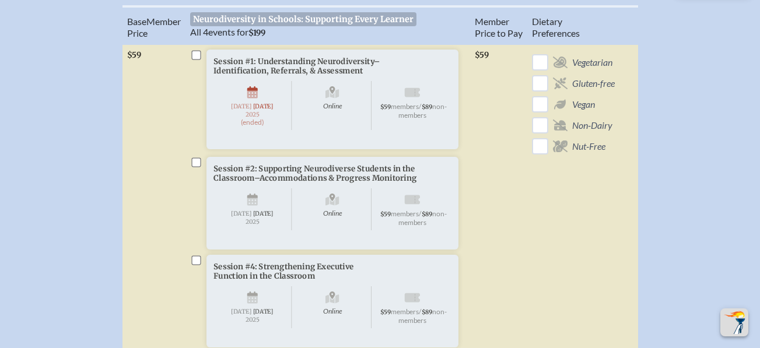  I want to click on img: To the top, so click(734, 323).